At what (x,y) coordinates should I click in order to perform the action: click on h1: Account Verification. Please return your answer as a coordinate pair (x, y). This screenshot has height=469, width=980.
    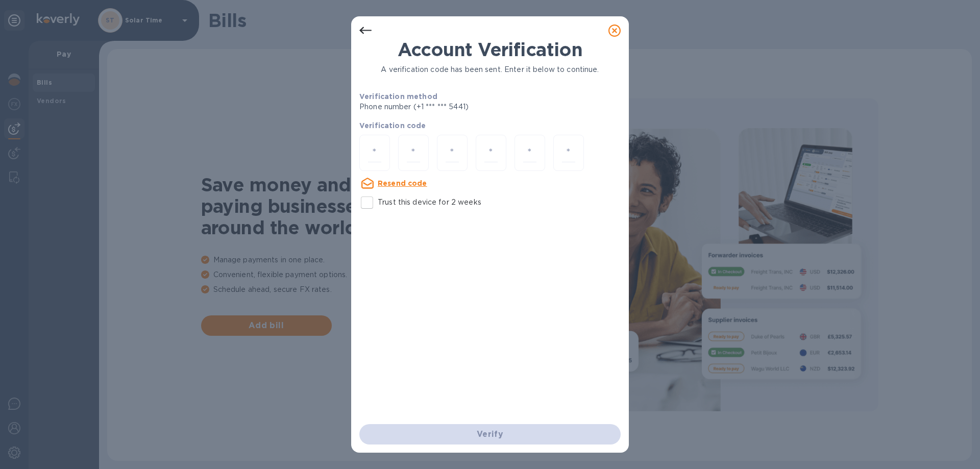
    Looking at the image, I should click on (490, 50).